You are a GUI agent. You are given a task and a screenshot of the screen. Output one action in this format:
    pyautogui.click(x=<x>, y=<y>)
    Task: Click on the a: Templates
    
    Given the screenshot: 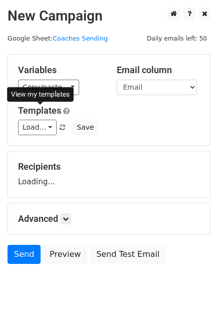 What is the action you would take?
    pyautogui.click(x=40, y=110)
    